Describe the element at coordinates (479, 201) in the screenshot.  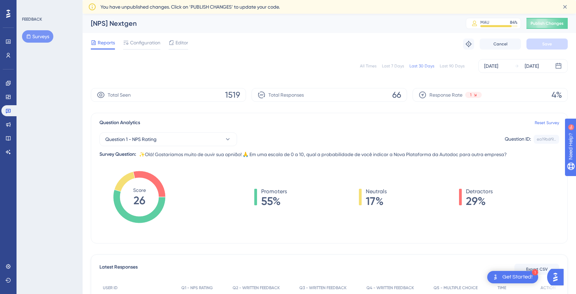
I see `span: 29%` at that location.